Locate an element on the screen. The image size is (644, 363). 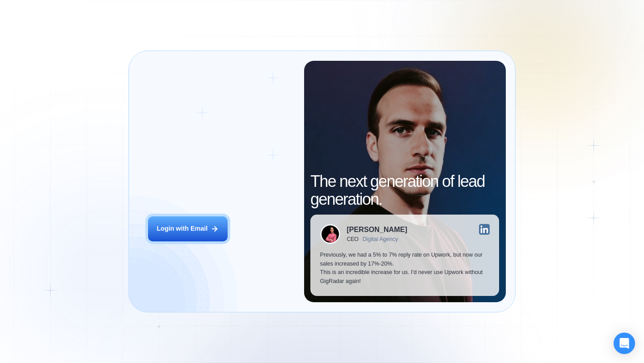
h2: The next generation of lead generation. is located at coordinates (405, 190).